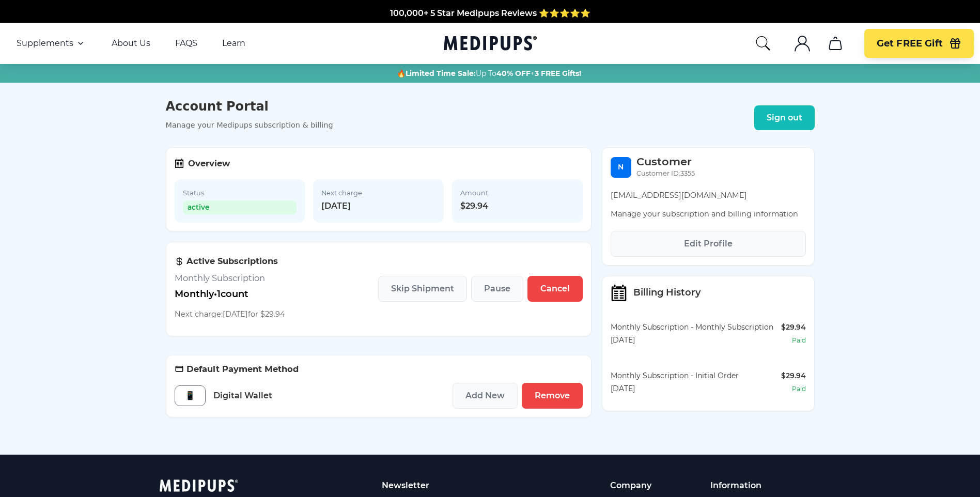 Image resolution: width=980 pixels, height=497 pixels. I want to click on button: search, so click(763, 43).